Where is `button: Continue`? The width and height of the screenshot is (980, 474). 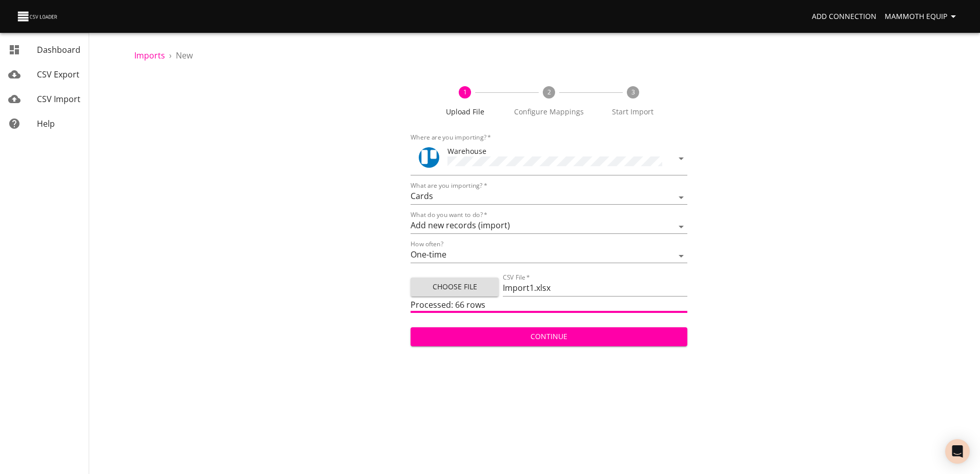 button: Continue is located at coordinates (548, 336).